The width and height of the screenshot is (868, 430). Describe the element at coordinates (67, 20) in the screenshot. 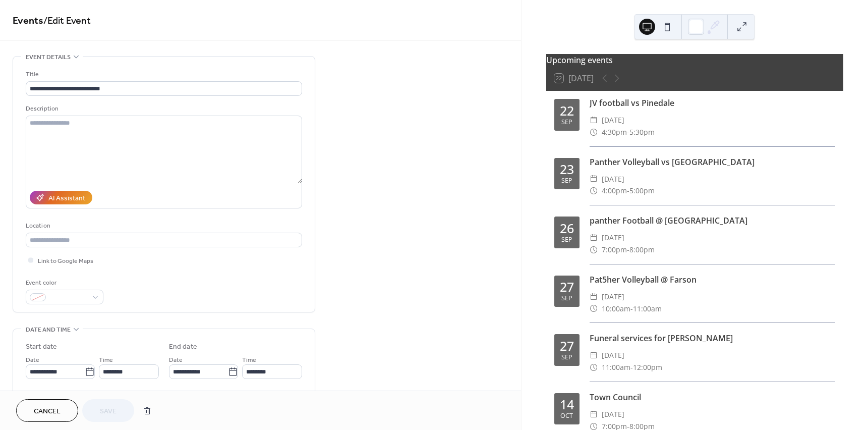

I see `span: / Edit Event` at that location.